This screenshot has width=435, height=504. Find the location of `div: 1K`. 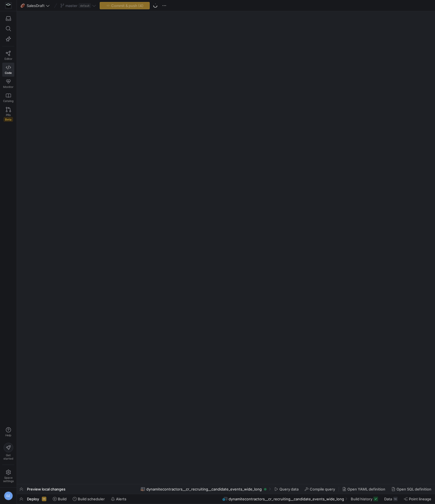

div: 1K is located at coordinates (396, 499).